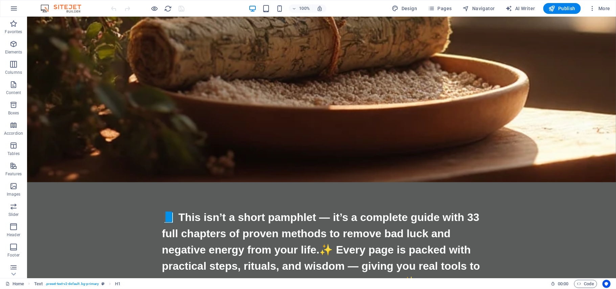 This screenshot has width=616, height=289. I want to click on span: 00 00, so click(563, 284).